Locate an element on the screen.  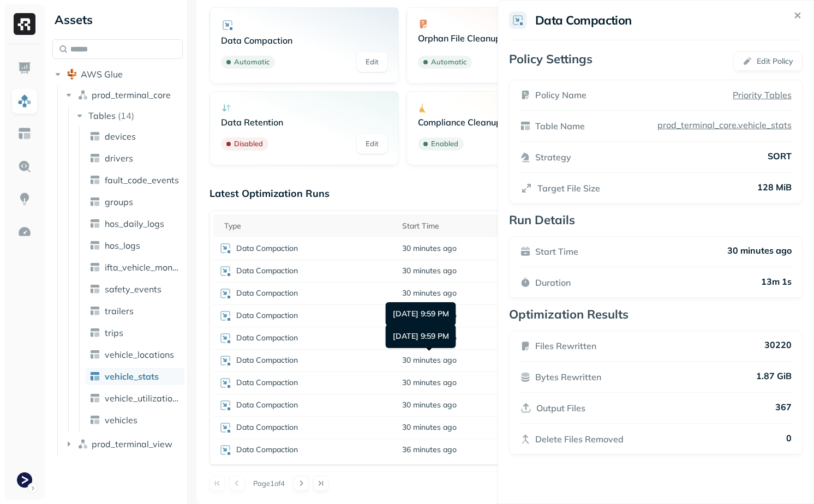
p: 367 is located at coordinates (784, 408).